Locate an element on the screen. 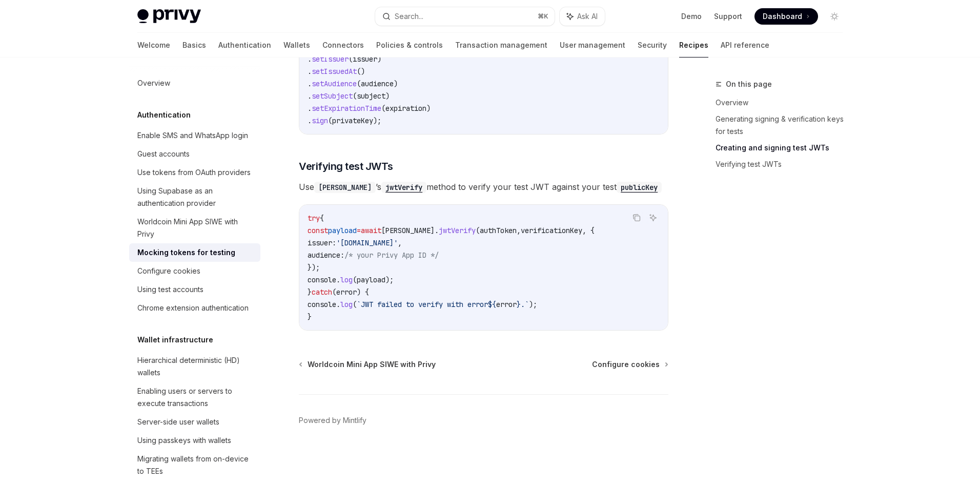  div: Overview is located at coordinates (154, 83).